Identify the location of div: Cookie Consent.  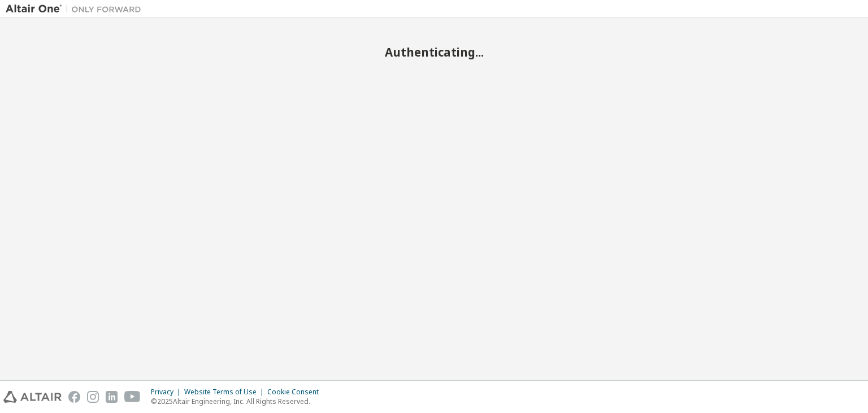
(296, 392).